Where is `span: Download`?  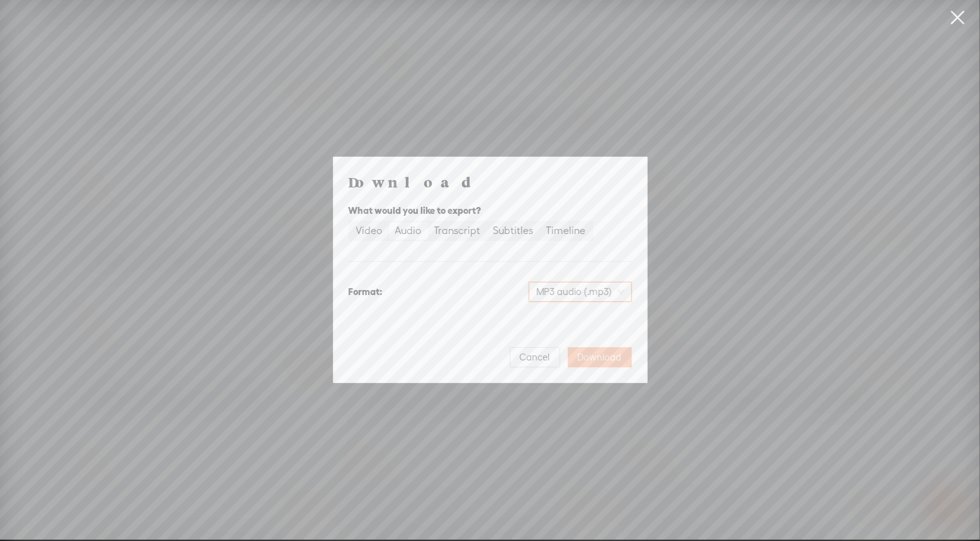 span: Download is located at coordinates (600, 358).